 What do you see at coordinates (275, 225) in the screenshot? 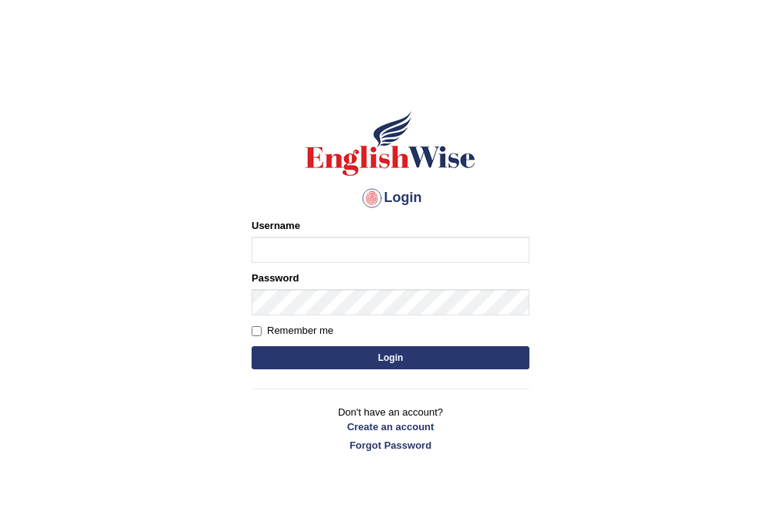
I see `label: Username` at bounding box center [275, 225].